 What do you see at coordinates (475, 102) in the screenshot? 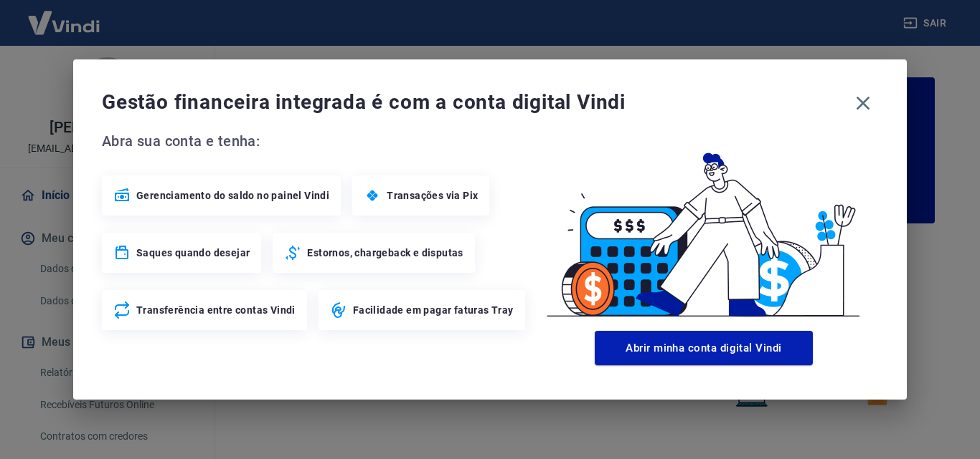
I see `span: Gestão financeira integrada é com a conta digital Vindi` at bounding box center [475, 102].